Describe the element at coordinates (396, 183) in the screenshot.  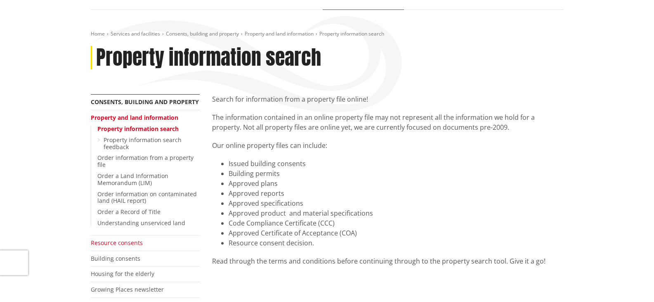
I see `li: Approved plans` at that location.